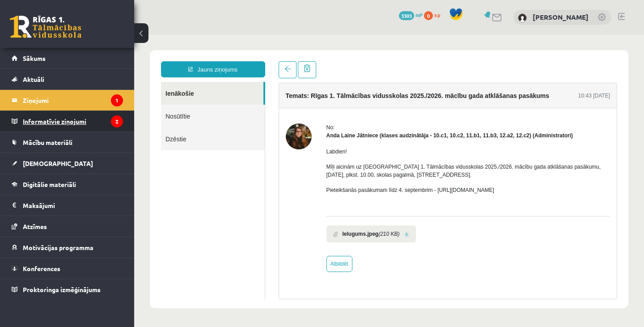 Image resolution: width=644 pixels, height=327 pixels. Describe the element at coordinates (67, 121) in the screenshot. I see `a: Informatīvie ziņojumi2` at that location.